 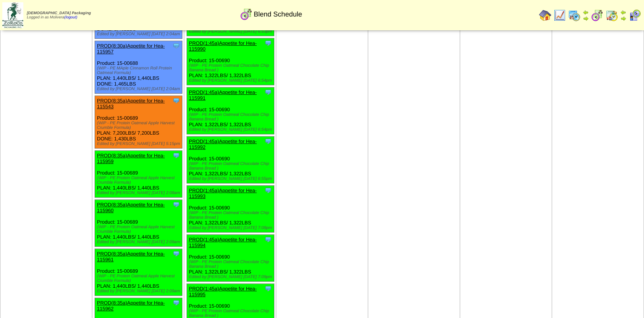 I want to click on a: PROD(1:45a)Appetite for Hea-115992, so click(x=223, y=144).